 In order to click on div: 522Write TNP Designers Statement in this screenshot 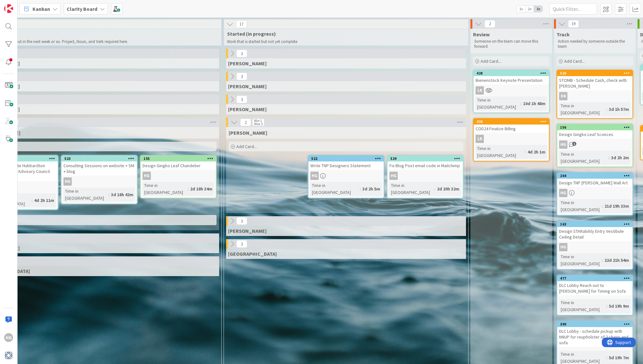, I will do `click(346, 163)`.